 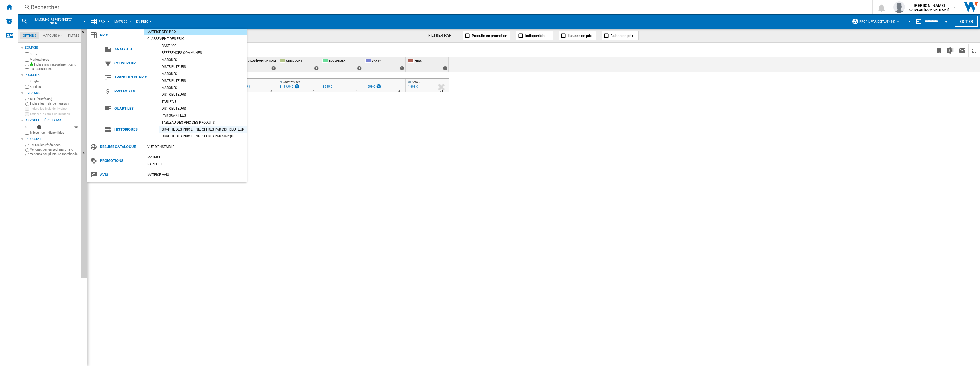 I want to click on span: Avis, so click(x=121, y=175).